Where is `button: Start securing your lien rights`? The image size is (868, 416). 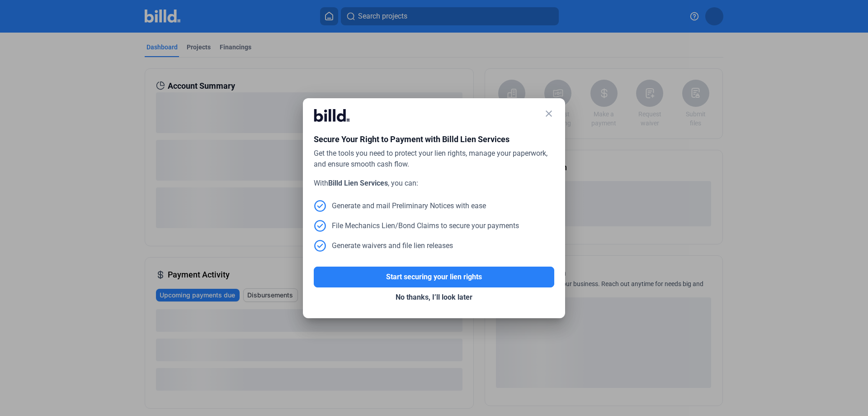 button: Start securing your lien rights is located at coordinates (434, 276).